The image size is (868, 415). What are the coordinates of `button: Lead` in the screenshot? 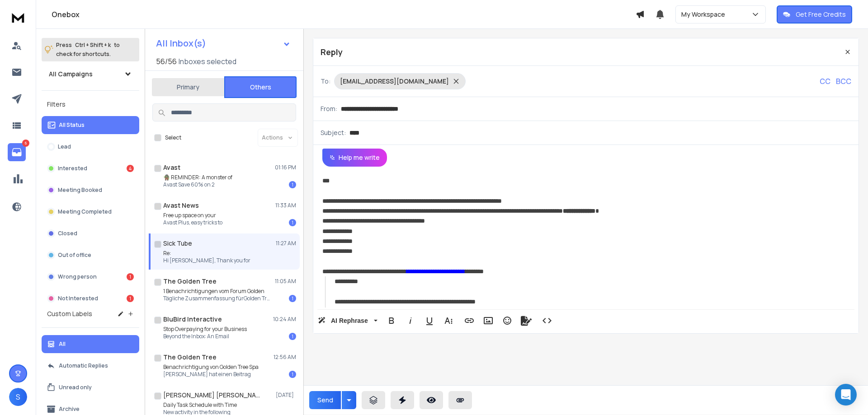 It's located at (90, 147).